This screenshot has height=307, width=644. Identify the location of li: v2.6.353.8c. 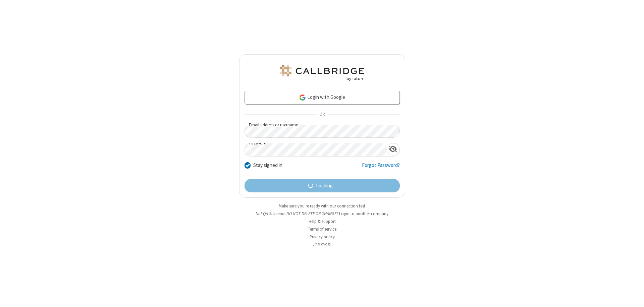
(322, 245).